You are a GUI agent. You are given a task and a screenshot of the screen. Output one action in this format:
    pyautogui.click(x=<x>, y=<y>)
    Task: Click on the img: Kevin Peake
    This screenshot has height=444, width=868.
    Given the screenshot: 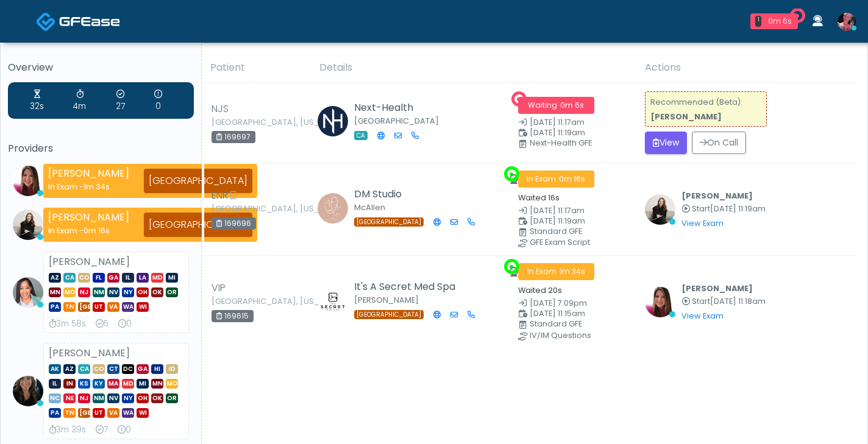 What is the action you would take?
    pyautogui.click(x=333, y=122)
    